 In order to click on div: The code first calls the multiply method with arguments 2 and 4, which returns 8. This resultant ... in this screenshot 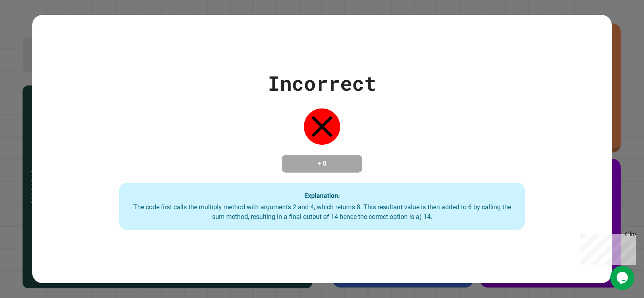, I will do `click(322, 212)`.